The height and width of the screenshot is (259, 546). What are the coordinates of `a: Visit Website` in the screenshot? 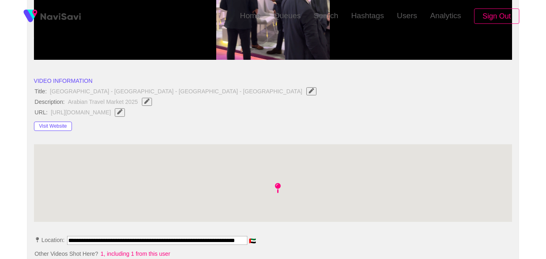 It's located at (53, 126).